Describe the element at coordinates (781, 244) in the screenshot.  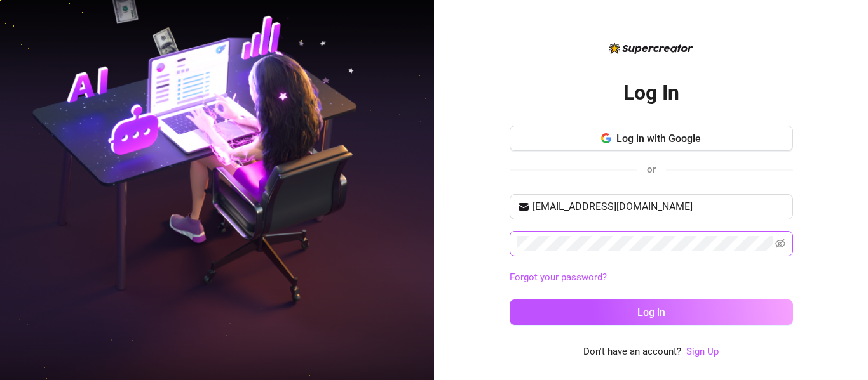
I see `span: eye-invisible` at that location.